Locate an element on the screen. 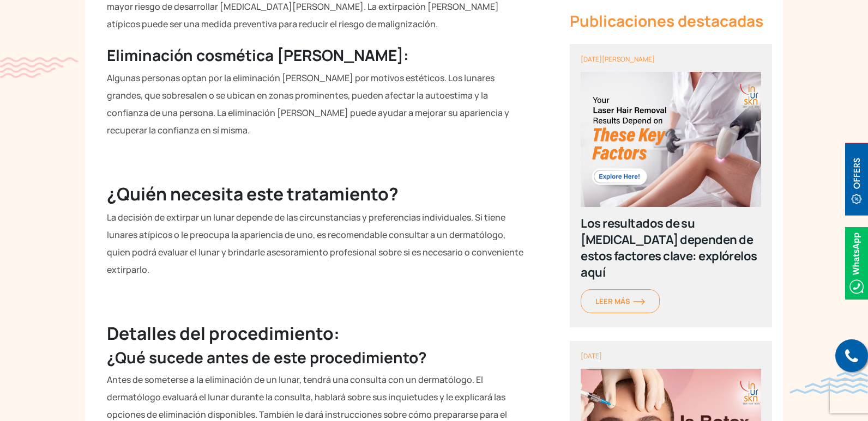  font: ¿Quién necesita este tratamiento? is located at coordinates (253, 194).